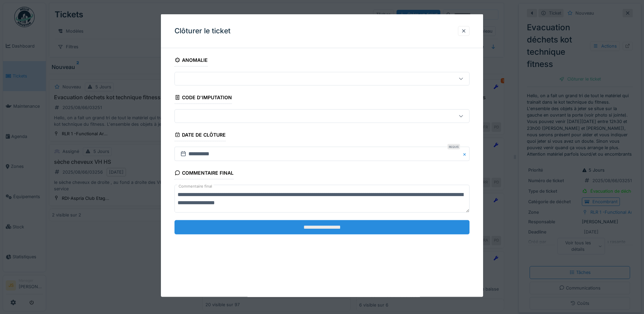 This screenshot has height=314, width=644. Describe the element at coordinates (466, 154) in the screenshot. I see `button: Close` at that location.